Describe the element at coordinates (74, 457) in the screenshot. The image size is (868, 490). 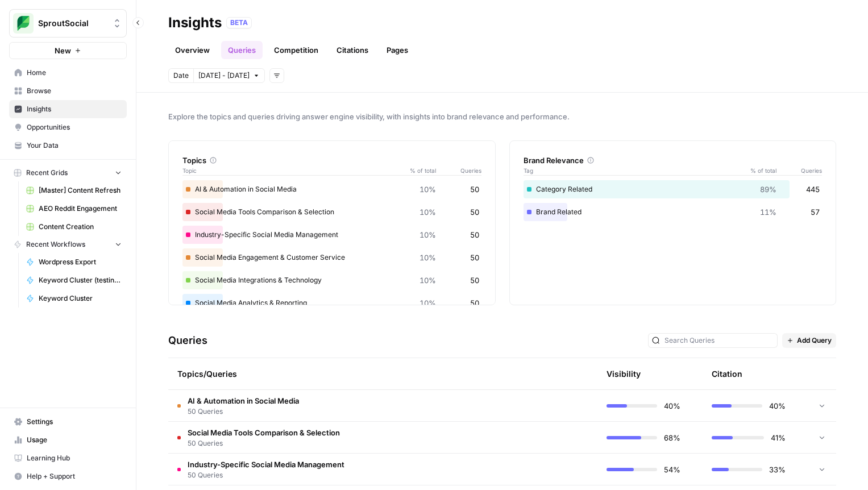
I see `span: Learning Hub` at that location.